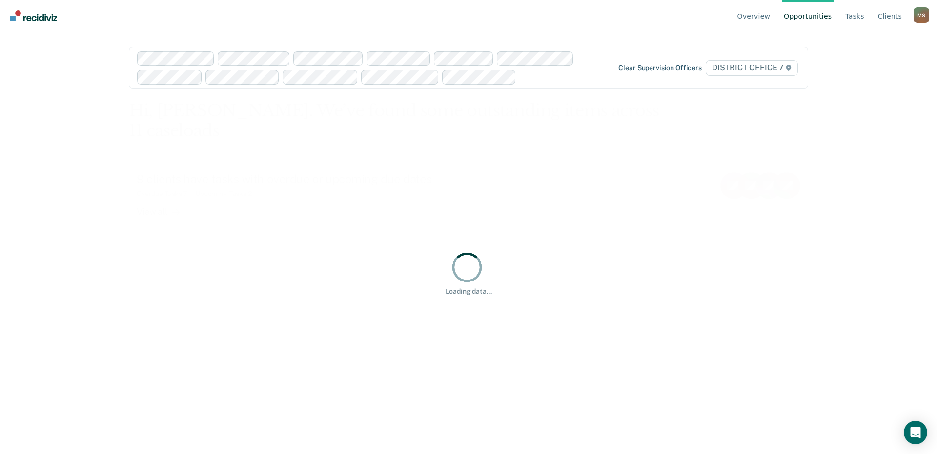 The height and width of the screenshot is (454, 937). Describe the element at coordinates (660, 68) in the screenshot. I see `div: Clear supervision officers` at that location.